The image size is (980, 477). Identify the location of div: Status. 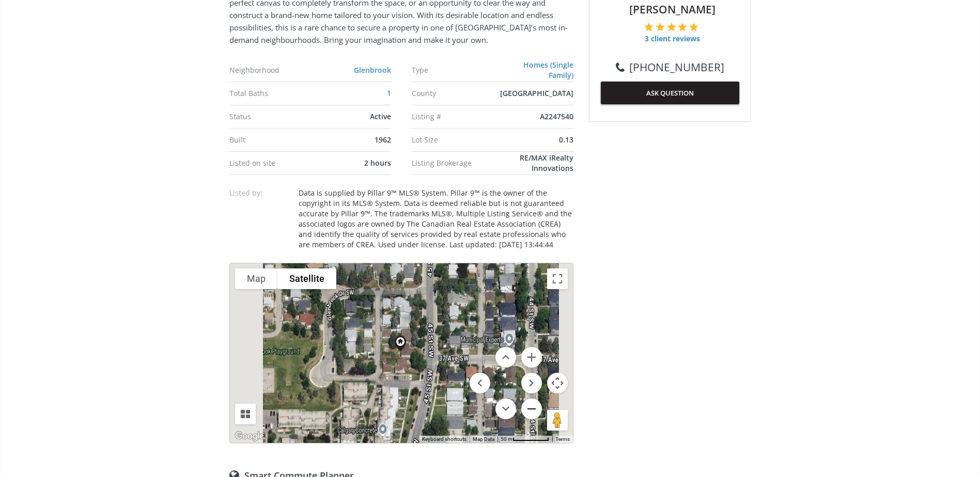
(272, 117).